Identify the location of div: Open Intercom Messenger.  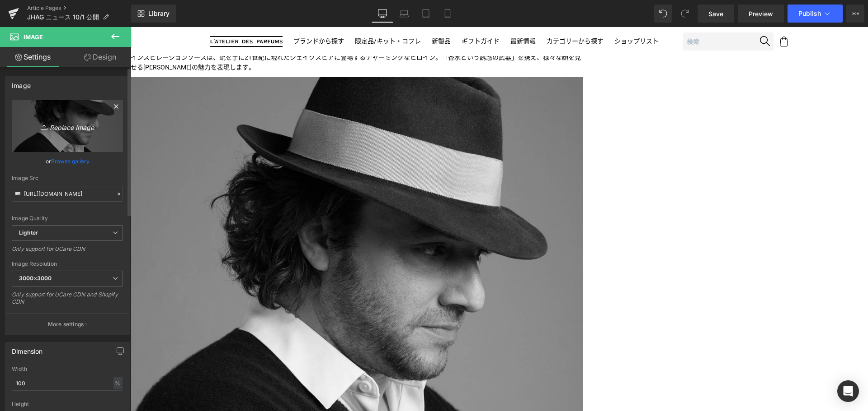
(848, 391).